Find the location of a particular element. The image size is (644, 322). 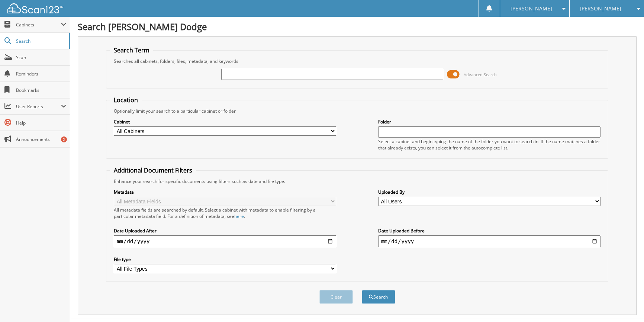

label: Metadata is located at coordinates (225, 192).